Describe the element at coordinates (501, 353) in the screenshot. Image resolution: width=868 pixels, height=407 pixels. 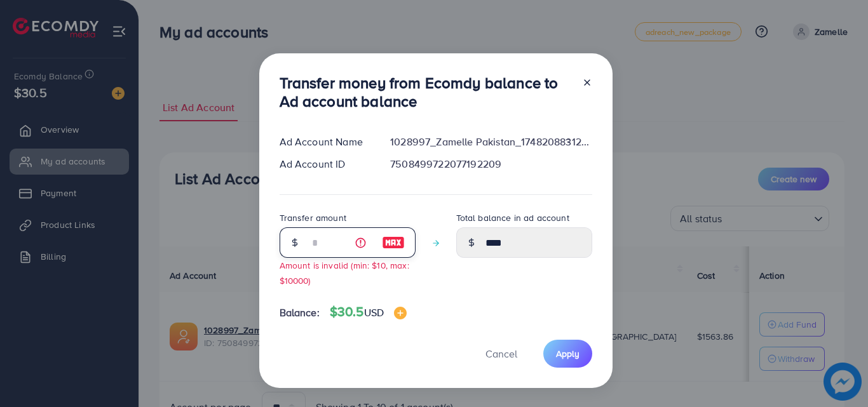
I see `button: Cancel` at that location.